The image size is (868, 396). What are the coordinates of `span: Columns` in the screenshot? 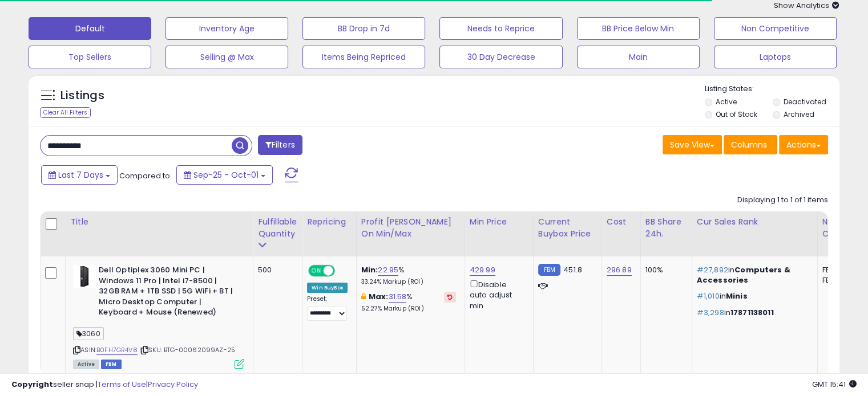 It's located at (748, 145).